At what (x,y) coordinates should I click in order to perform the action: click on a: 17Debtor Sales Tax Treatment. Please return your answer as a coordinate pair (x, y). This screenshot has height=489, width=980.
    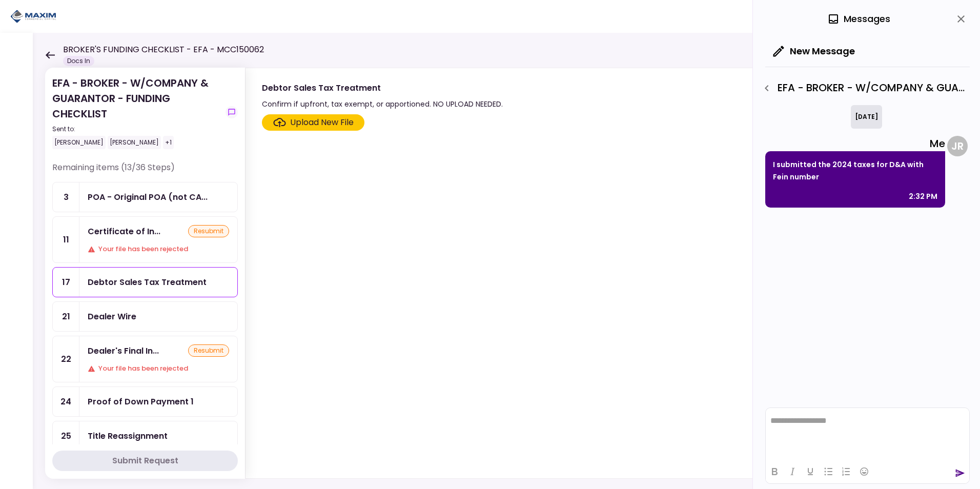
    Looking at the image, I should click on (145, 282).